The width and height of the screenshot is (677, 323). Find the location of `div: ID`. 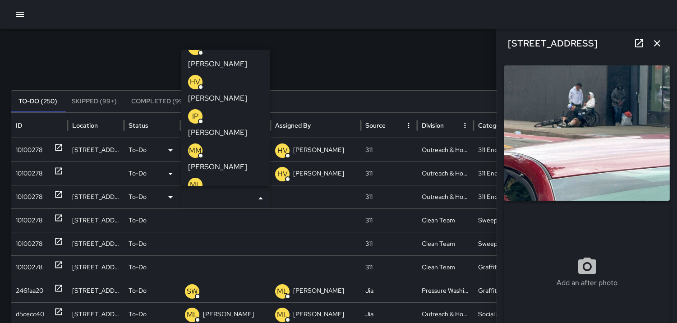

div: ID is located at coordinates (19, 125).